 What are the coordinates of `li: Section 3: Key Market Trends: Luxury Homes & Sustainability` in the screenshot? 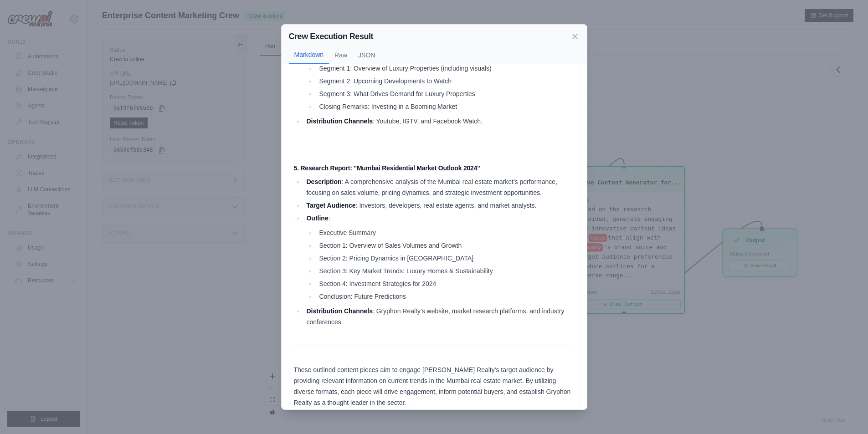 It's located at (445, 271).